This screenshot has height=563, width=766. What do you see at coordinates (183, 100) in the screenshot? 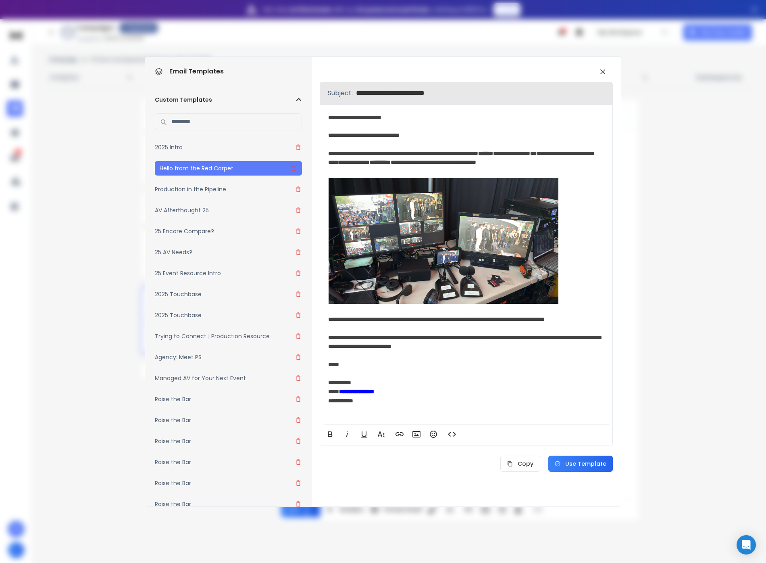
I see `h2: Custom Templates` at bounding box center [183, 100].